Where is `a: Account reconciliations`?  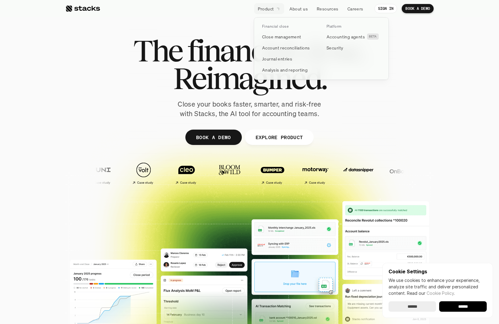 a: Account reconciliations is located at coordinates (289, 48).